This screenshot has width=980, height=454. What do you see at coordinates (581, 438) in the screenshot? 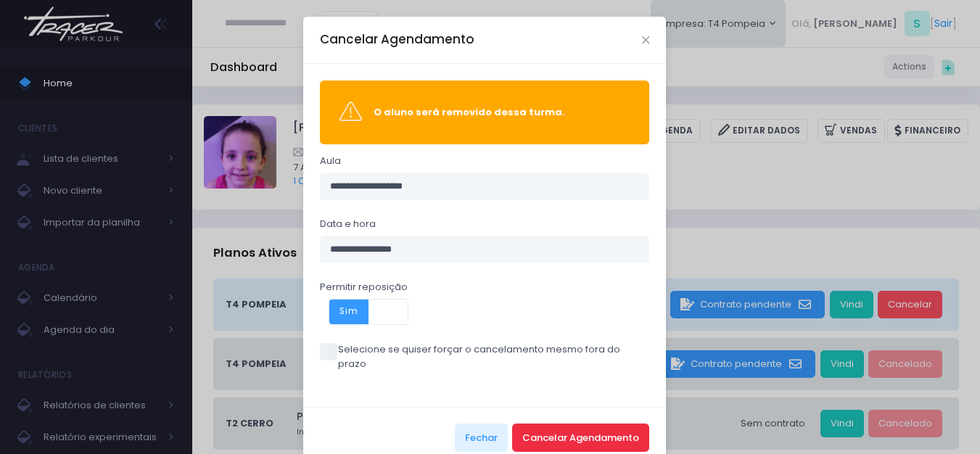
I see `button: Cancelar Agendamento` at bounding box center [581, 438].